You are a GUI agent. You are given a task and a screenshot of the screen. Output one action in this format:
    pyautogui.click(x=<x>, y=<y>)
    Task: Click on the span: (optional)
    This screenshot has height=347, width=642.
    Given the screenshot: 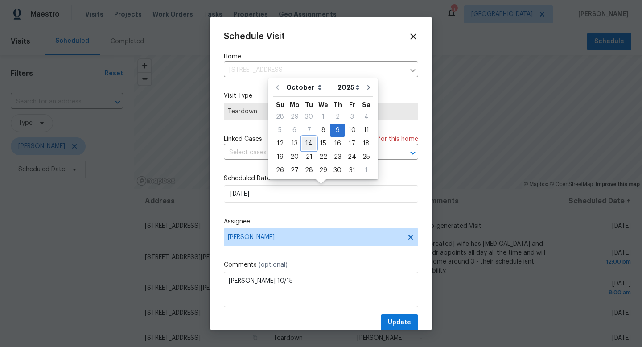 What is the action you would take?
    pyautogui.click(x=273, y=265)
    